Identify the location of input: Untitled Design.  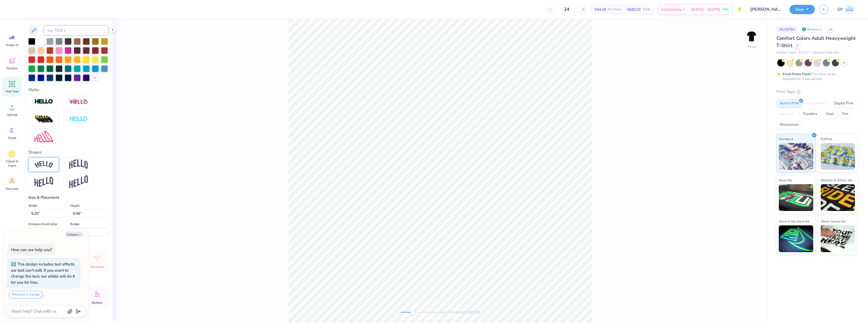
(766, 9).